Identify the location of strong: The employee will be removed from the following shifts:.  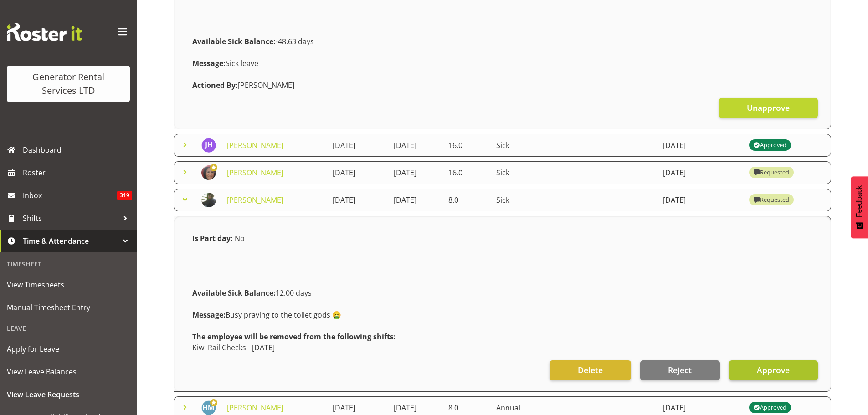
(294, 336).